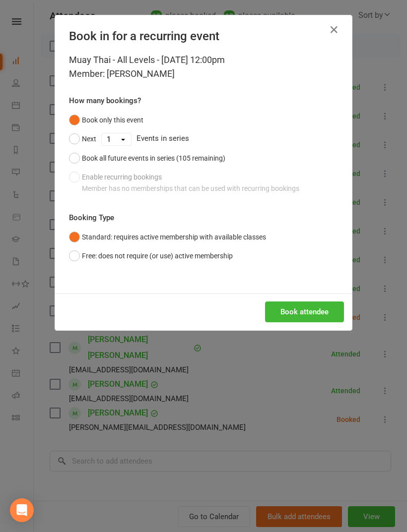 This screenshot has height=532, width=407. Describe the element at coordinates (82, 139) in the screenshot. I see `button: Next` at that location.